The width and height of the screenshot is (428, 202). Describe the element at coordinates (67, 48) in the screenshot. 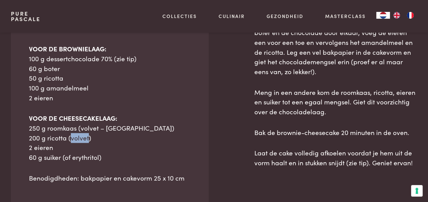

I see `b: VOOR DE BROWNIELAAG:` at that location.